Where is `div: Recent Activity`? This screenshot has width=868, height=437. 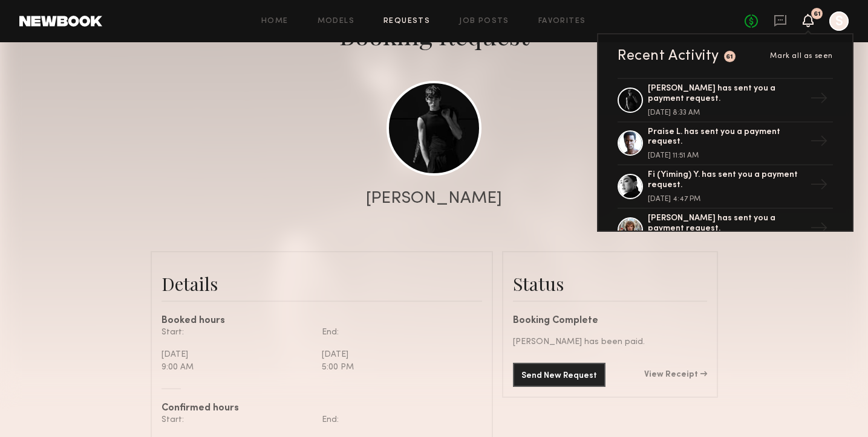
div: Recent Activity is located at coordinates (668, 56).